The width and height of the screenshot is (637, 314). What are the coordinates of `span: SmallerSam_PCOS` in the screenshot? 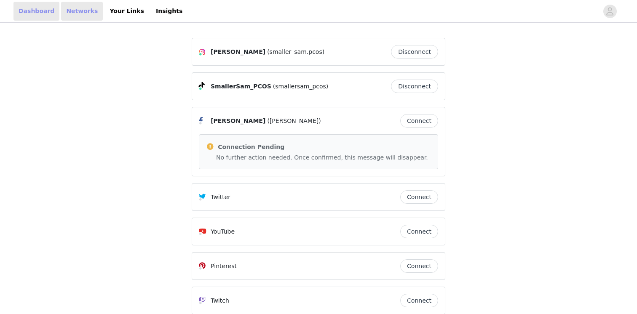 It's located at (241, 86).